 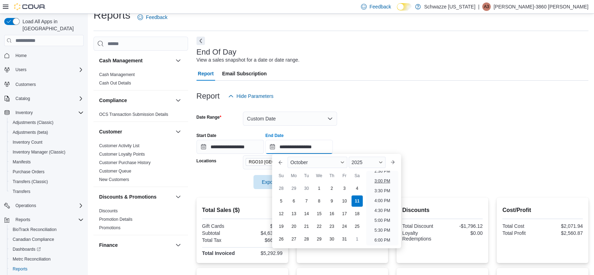 I want to click on h3: Cash Management, so click(x=121, y=60).